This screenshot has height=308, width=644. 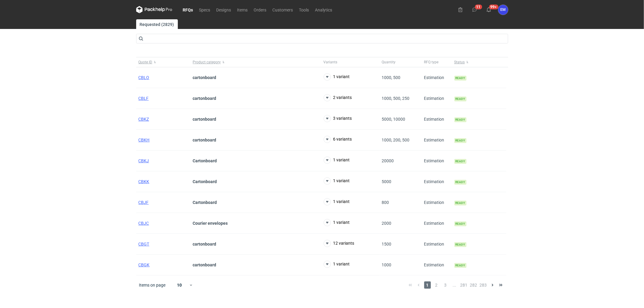 What do you see at coordinates (144, 182) in the screenshot?
I see `span: CBKK` at bounding box center [144, 182].